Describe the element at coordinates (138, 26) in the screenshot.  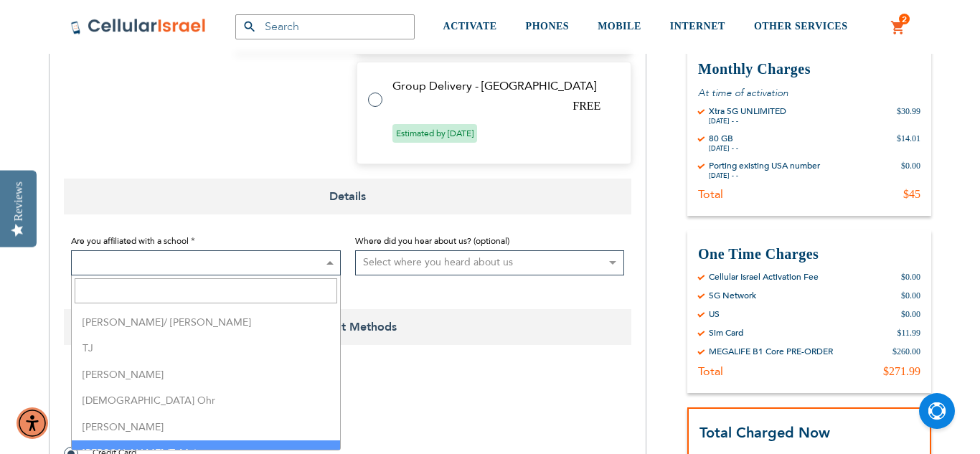
I see `img: Cellular Israel Logo` at that location.